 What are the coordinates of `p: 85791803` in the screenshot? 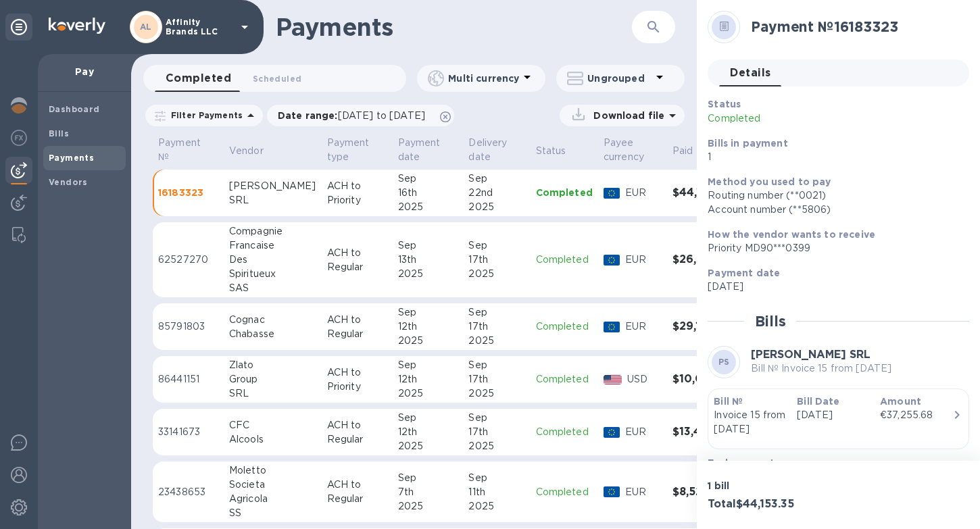 It's located at (188, 326).